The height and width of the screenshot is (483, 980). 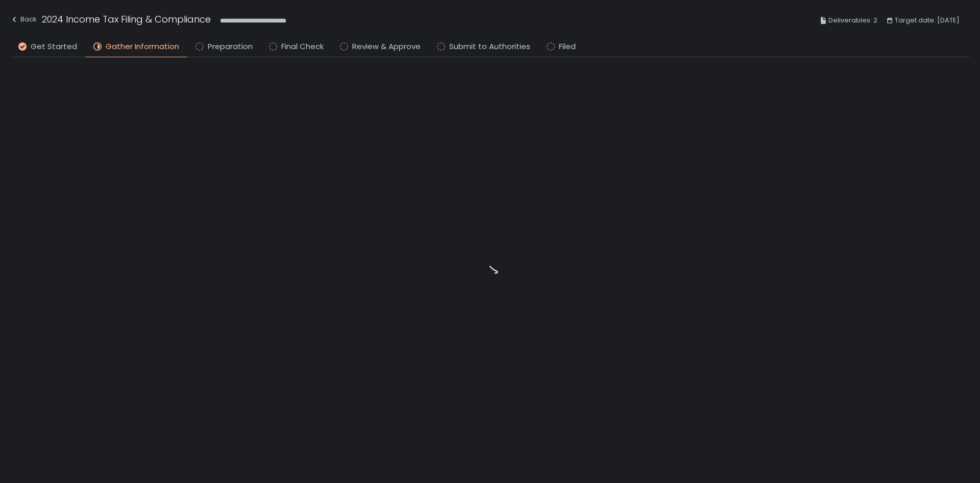 I want to click on span: Final Check, so click(x=302, y=46).